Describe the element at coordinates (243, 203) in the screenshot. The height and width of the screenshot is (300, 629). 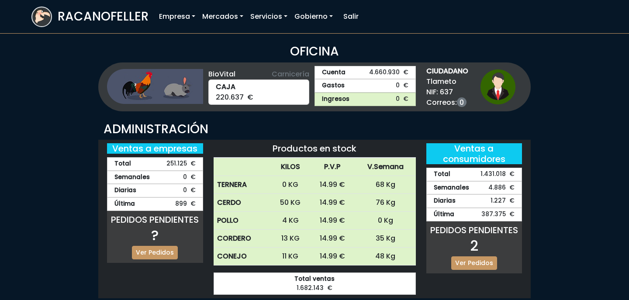
I see `th: CERDO` at that location.